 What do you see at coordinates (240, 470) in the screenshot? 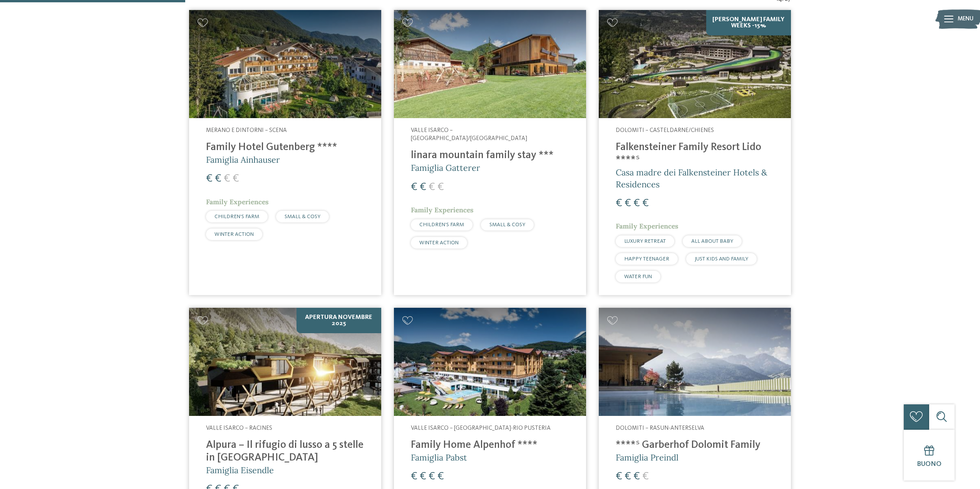
I see `span: Famiglia Eisendle` at bounding box center [240, 470].